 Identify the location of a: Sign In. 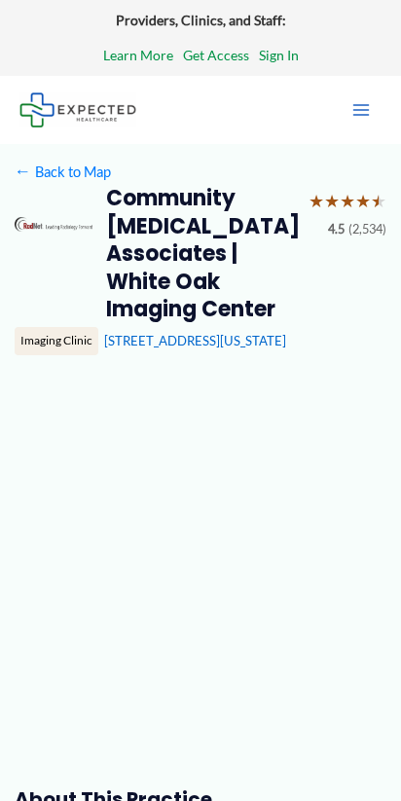
(278, 55).